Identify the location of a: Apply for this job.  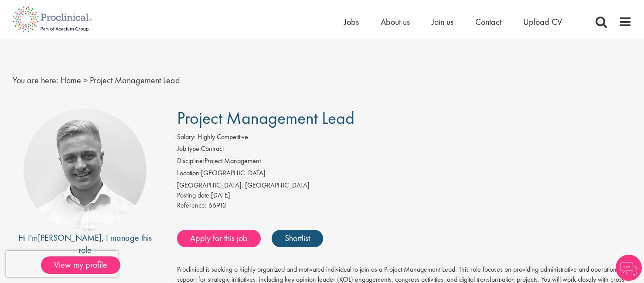
(219, 239).